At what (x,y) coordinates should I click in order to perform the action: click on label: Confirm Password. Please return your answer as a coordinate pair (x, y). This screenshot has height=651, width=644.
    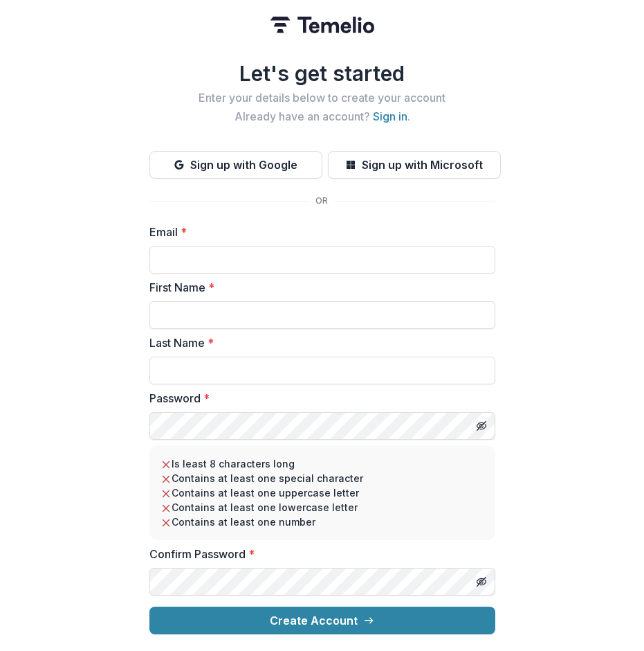
    Looking at the image, I should click on (319, 554).